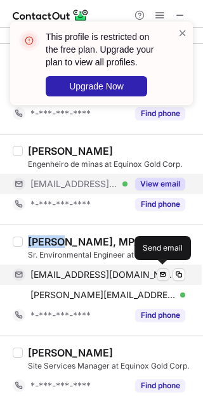  What do you see at coordinates (112, 366) in the screenshot?
I see `div: Site Services Manager at Equinox Gold Corp.` at bounding box center [112, 366].